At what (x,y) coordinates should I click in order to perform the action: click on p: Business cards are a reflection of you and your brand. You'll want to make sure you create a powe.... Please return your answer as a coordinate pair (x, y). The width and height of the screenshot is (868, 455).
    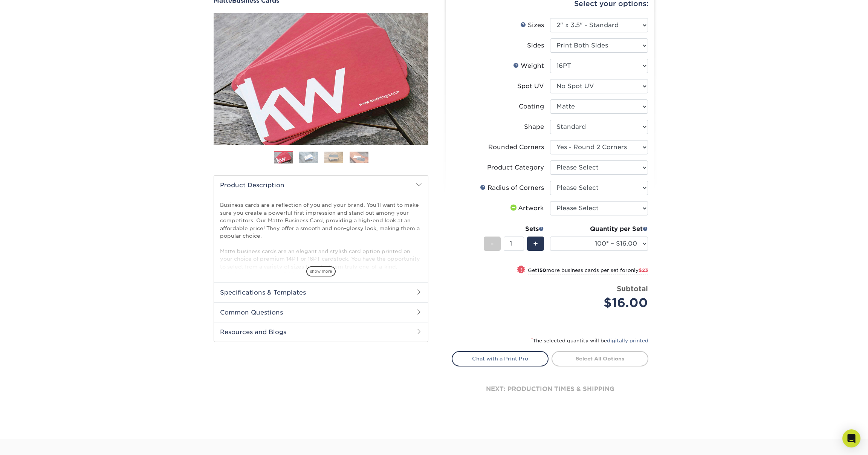
    Looking at the image, I should click on (321, 255).